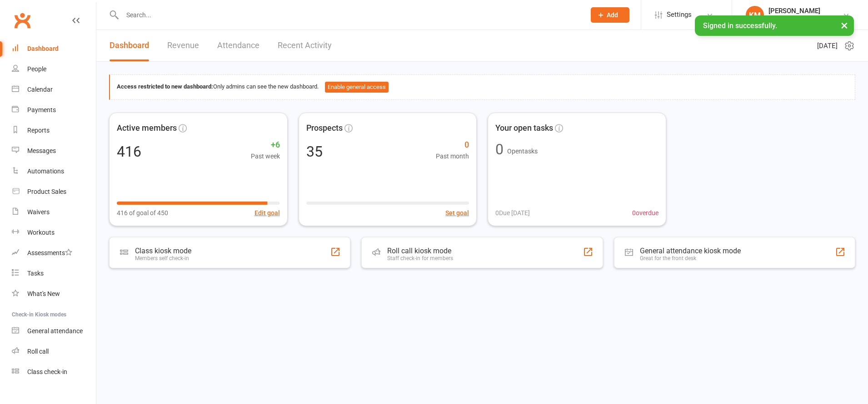  Describe the element at coordinates (690, 251) in the screenshot. I see `div: General attendance kiosk mode` at that location.